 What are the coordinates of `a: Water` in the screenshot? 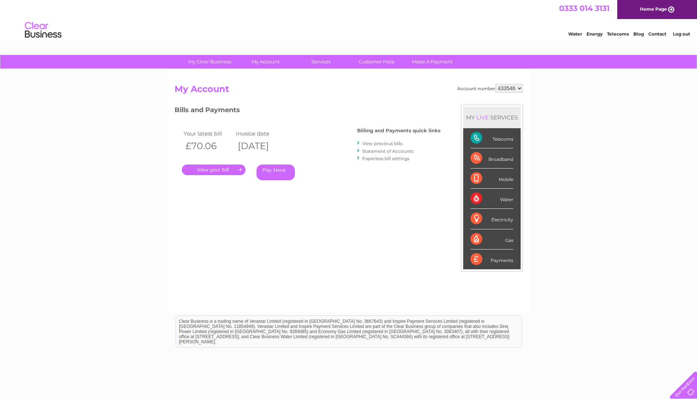 It's located at (575, 34).